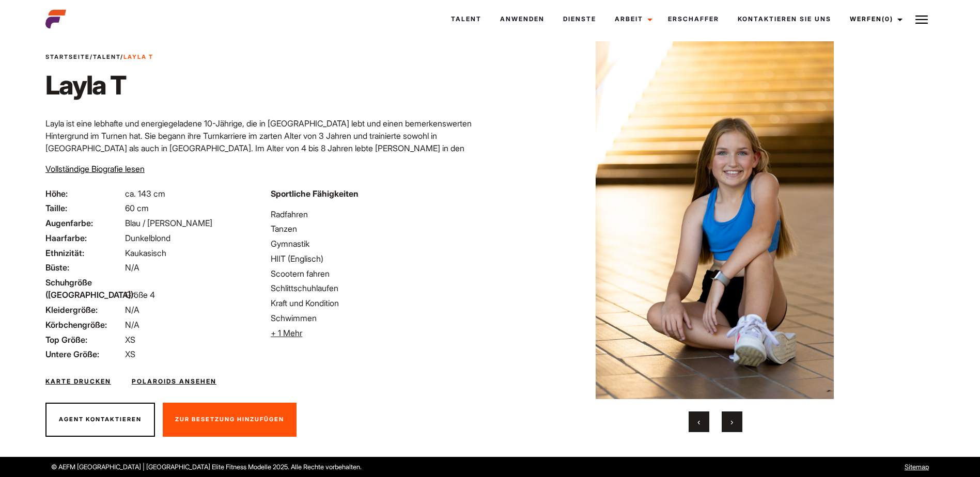 The image size is (980, 477). Describe the element at coordinates (84, 223) in the screenshot. I see `span: Augenfarbe:` at that location.